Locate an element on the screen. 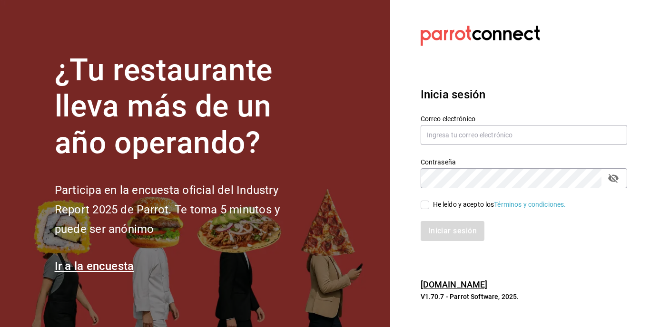 This screenshot has width=650, height=327. div: He leído y acepto los is located at coordinates (499, 204).